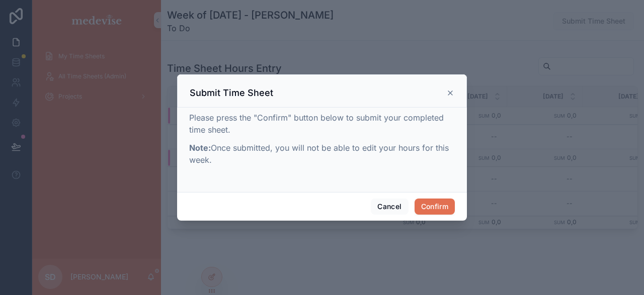 Image resolution: width=644 pixels, height=295 pixels. What do you see at coordinates (322, 124) in the screenshot?
I see `p: Please press the "Confirm" button below to submit your completed time sheet.` at bounding box center [322, 124].